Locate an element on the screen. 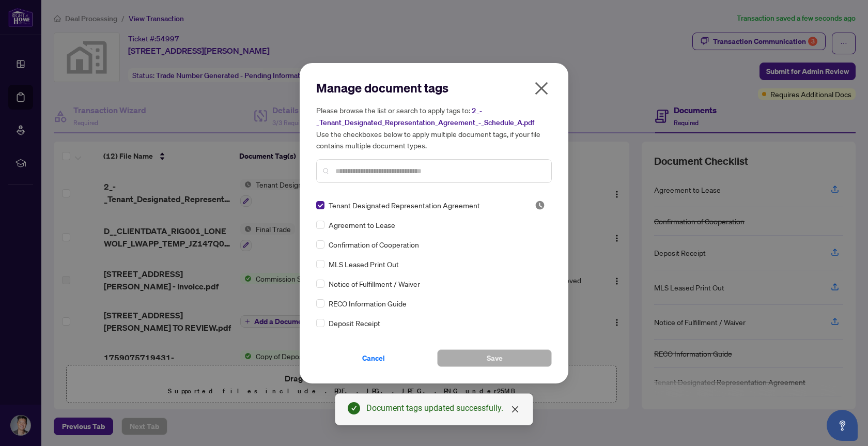 This screenshot has width=868, height=446. span: Notice of Fulfillment / Waiver is located at coordinates (374, 284).